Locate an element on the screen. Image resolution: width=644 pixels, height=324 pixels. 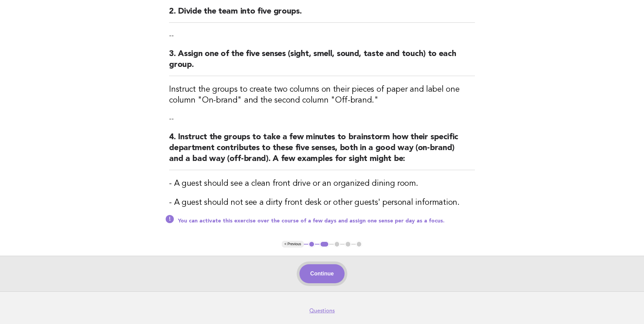
button: 2 is located at coordinates (324, 244).